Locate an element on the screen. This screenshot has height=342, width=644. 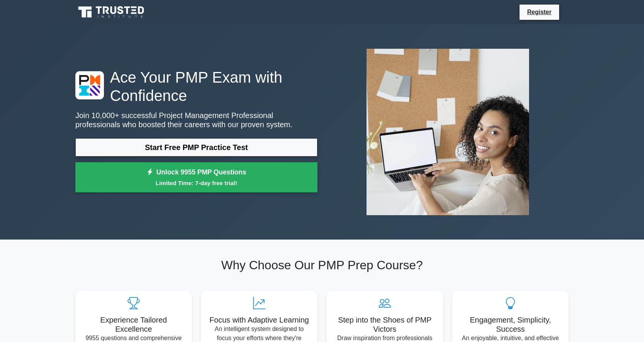
small: Limited Time: 7-day free trial! is located at coordinates (196, 183).